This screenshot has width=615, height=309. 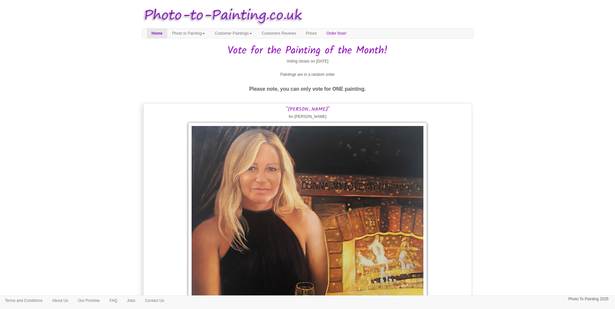 What do you see at coordinates (308, 75) in the screenshot?
I see `p: Paintings are in a random order` at bounding box center [308, 75].